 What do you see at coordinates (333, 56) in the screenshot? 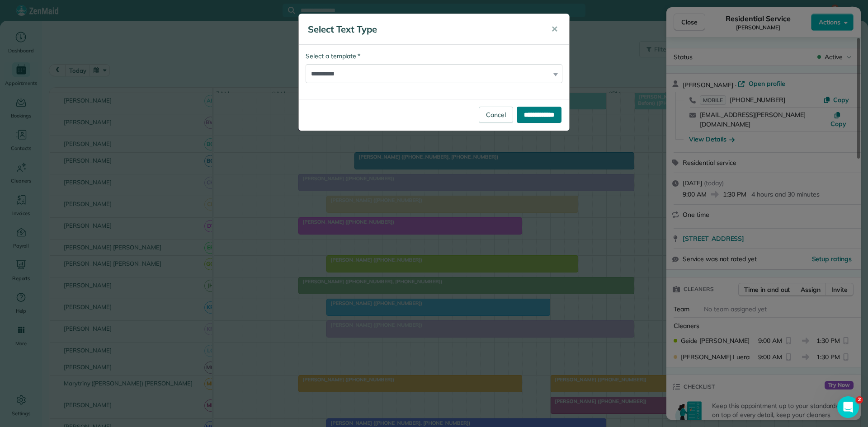
I see `label: Select a template` at bounding box center [333, 56].